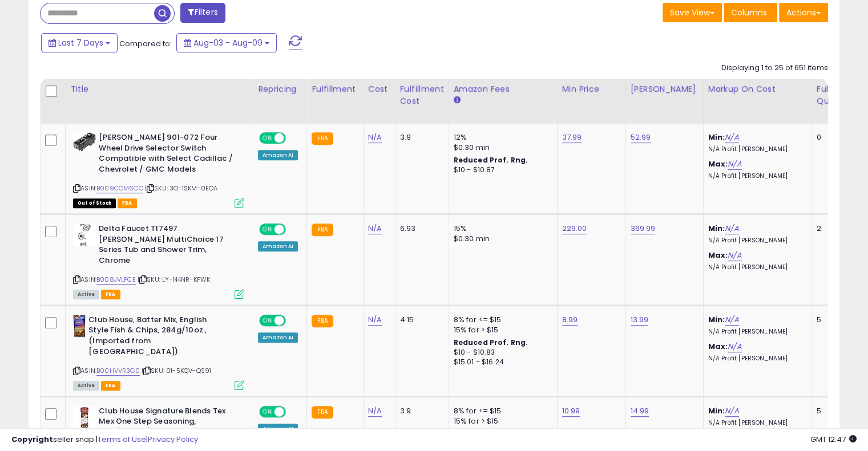 This screenshot has width=868, height=451. What do you see at coordinates (145, 44) in the screenshot?
I see `span: Compared to:` at bounding box center [145, 44].